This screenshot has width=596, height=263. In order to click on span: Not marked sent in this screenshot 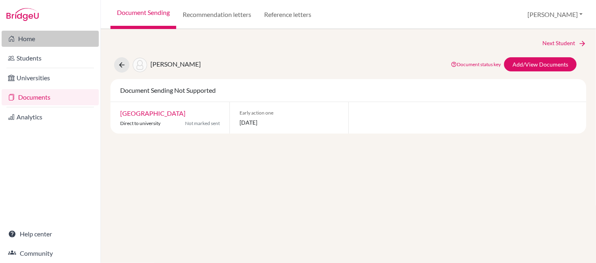, I will do `click(202, 123)`.